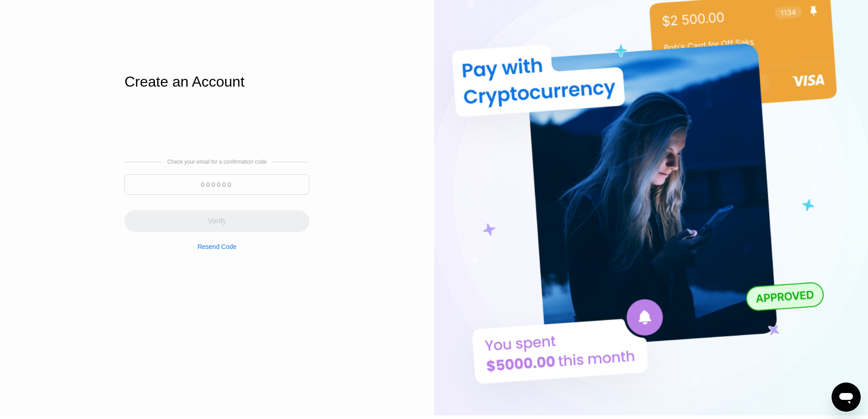  I want to click on div: Check your email for a confirmation code, so click(217, 162).